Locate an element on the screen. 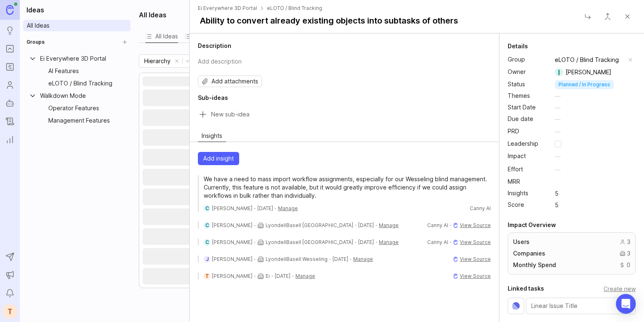 The image size is (644, 322). span: Monthly Spend is located at coordinates (534, 265).